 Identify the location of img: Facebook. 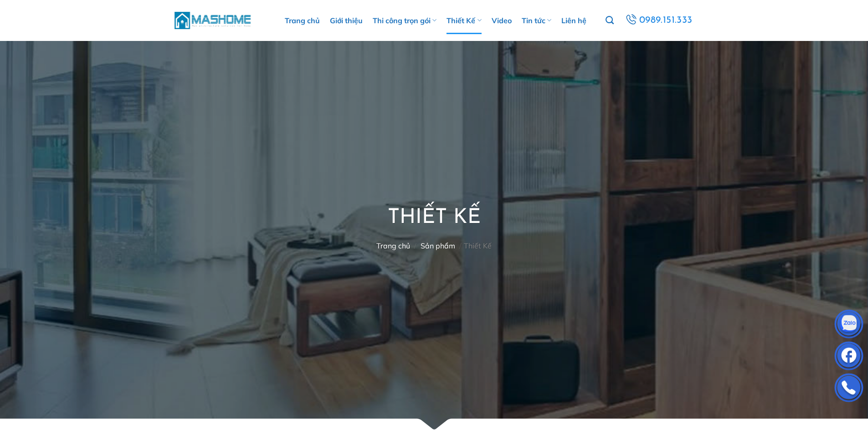
(849, 357).